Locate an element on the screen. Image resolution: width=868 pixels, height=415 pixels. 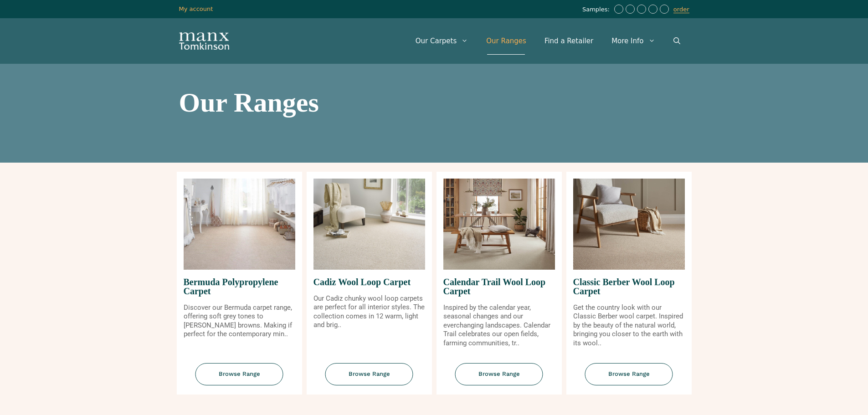
p: Our Cadiz chunky wool loop carpets are perfect for all interior styles. The collection comes in 1... is located at coordinates (369, 313).